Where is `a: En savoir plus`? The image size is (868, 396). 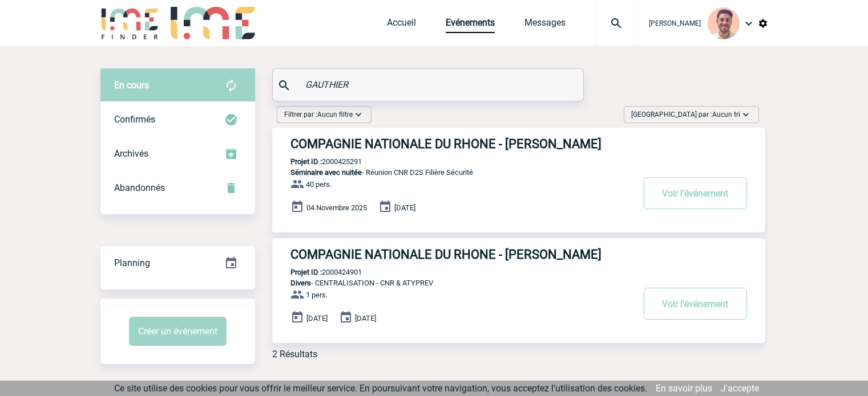
a: En savoir plus is located at coordinates (684, 388).